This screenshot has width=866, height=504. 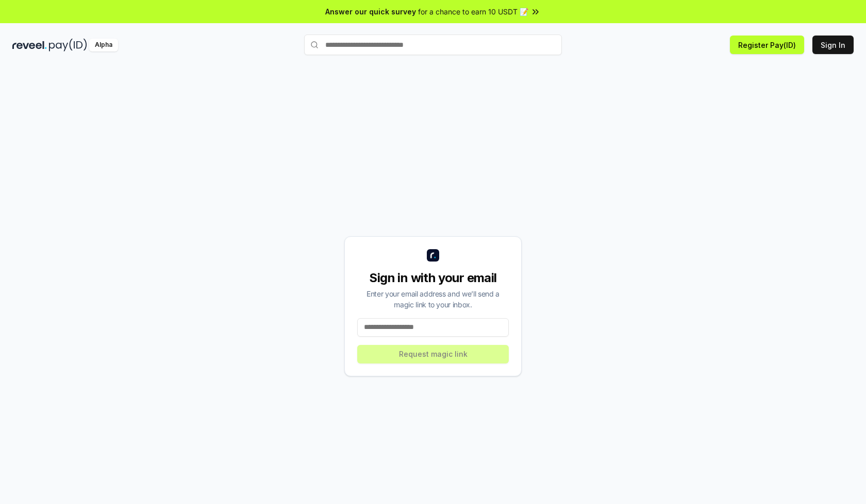 What do you see at coordinates (767, 45) in the screenshot?
I see `button: Register Pay(ID)` at bounding box center [767, 45].